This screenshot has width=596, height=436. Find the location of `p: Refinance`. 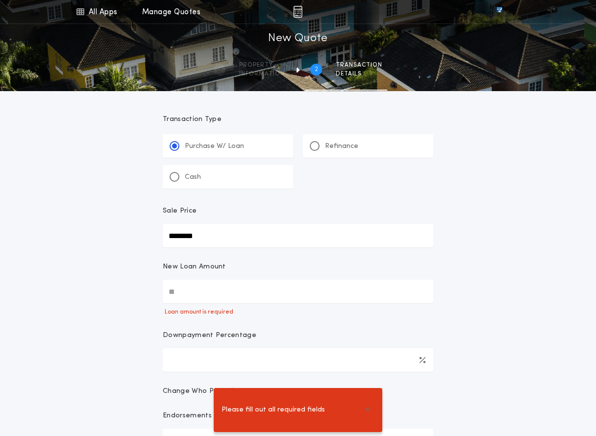

p: Refinance is located at coordinates (342, 147).